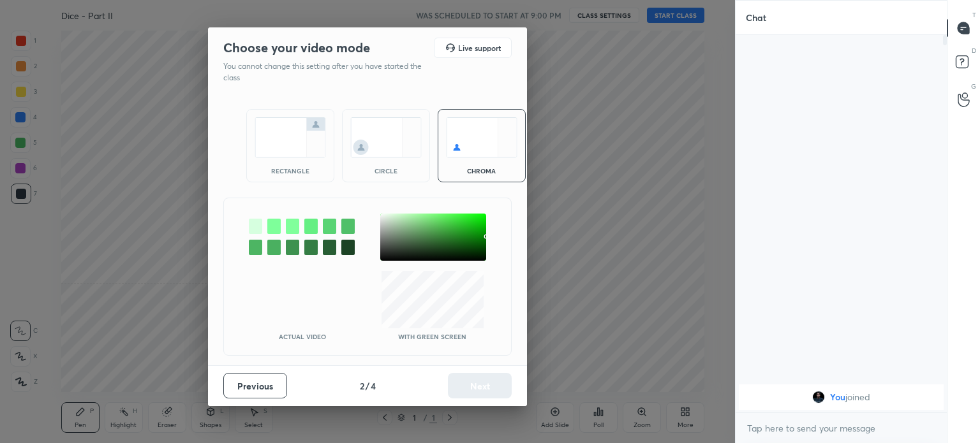 The image size is (980, 443). I want to click on h4: 4, so click(373, 386).